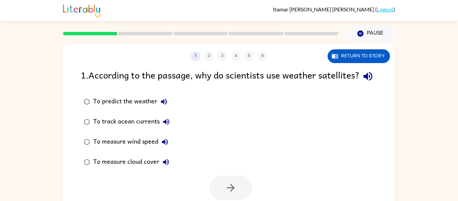 This screenshot has width=458, height=201. I want to click on button: To track ocean currents, so click(166, 122).